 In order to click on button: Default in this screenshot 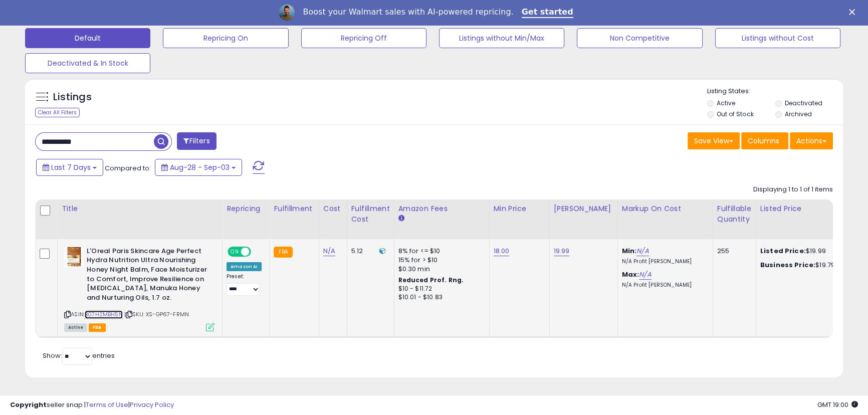, I will do `click(88, 38)`.